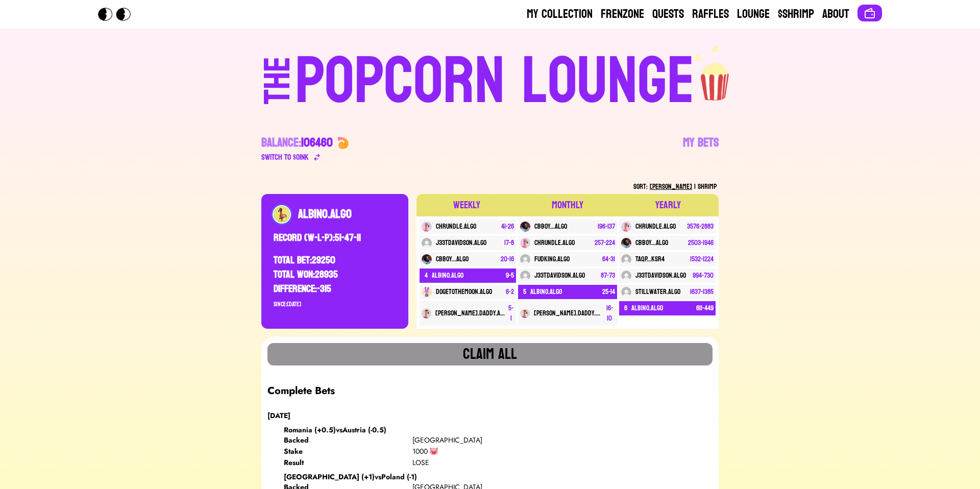 The image size is (980, 489). What do you see at coordinates (494, 82) in the screenshot?
I see `div: POPCORN LOUNGE` at bounding box center [494, 82].